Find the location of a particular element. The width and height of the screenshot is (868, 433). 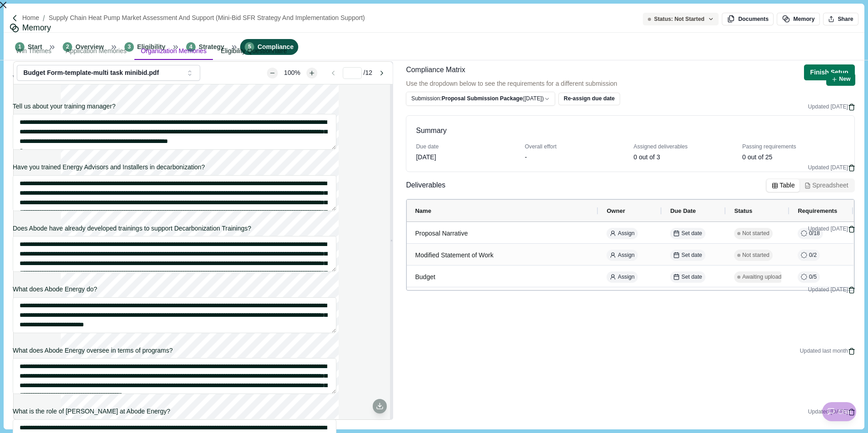

span: / 12 is located at coordinates (368, 73).